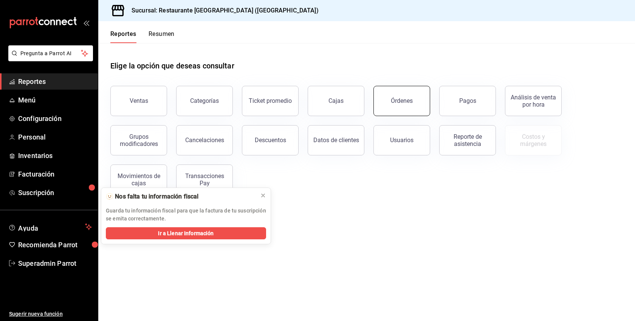 Image resolution: width=635 pixels, height=321 pixels. What do you see at coordinates (55, 263) in the screenshot?
I see `span: Superadmin Parrot` at bounding box center [55, 263].